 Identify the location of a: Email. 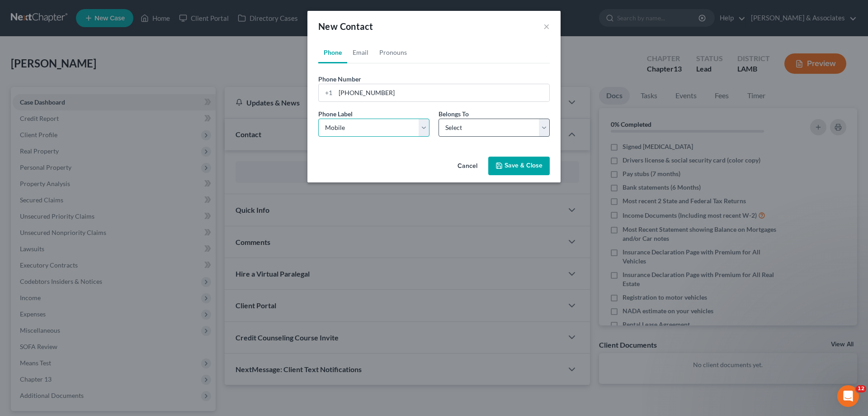
(360, 53).